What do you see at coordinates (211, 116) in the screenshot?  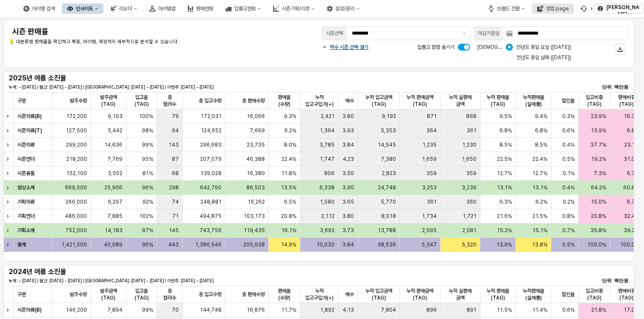 I see `span: 172,031` at bounding box center [211, 116].